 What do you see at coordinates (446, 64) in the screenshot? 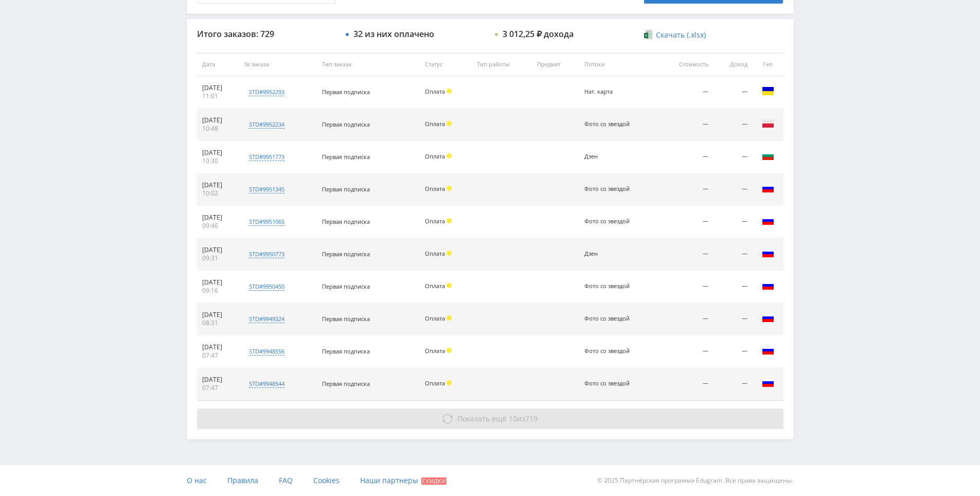
I see `th: Статус` at bounding box center [446, 64].